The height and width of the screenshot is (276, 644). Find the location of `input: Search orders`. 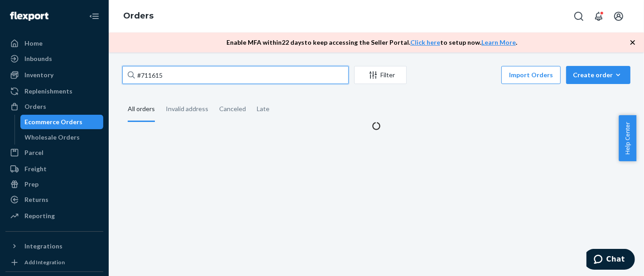

input: Search orders is located at coordinates (236, 75).